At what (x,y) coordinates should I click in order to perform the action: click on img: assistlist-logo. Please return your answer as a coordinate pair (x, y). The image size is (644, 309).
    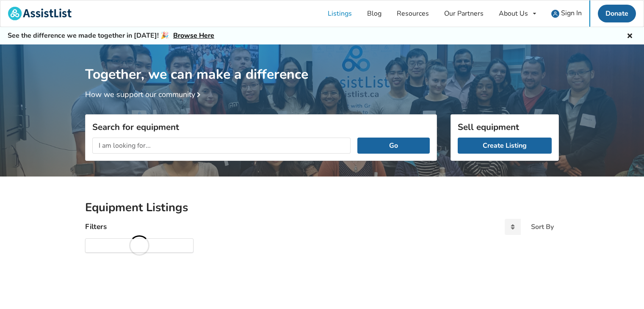
    Looking at the image, I should click on (40, 14).